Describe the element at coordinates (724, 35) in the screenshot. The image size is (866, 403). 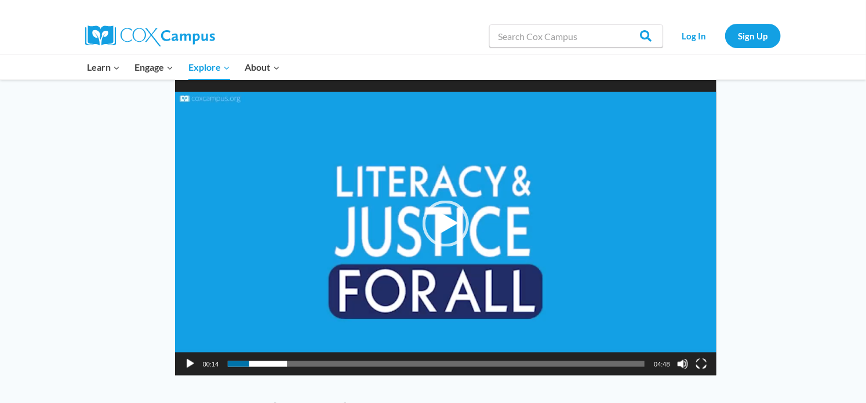
I see `nav: Secondary Navigation` at that location.